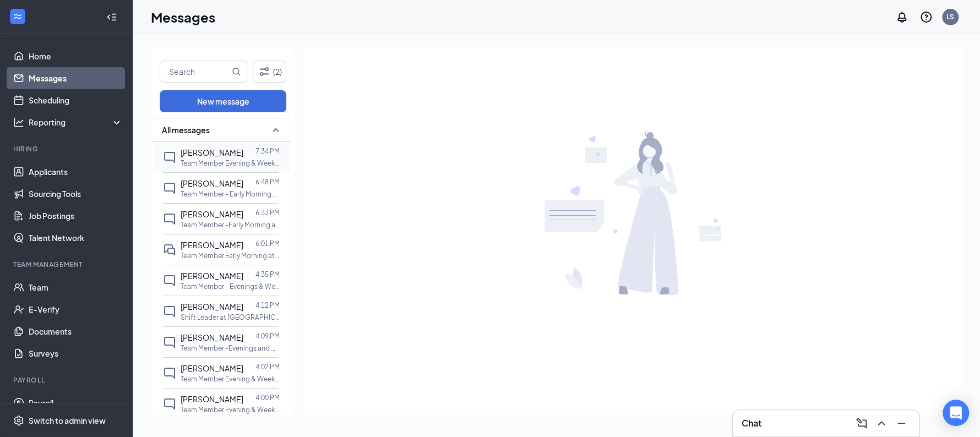 This screenshot has width=980, height=437. Describe the element at coordinates (268, 244) in the screenshot. I see `p: 6:01 PM` at that location.